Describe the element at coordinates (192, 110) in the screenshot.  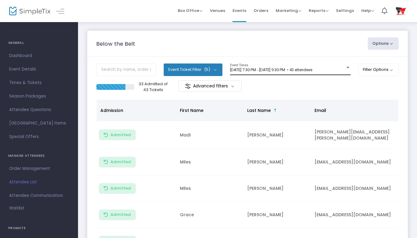
I see `span: First Name` at that location.